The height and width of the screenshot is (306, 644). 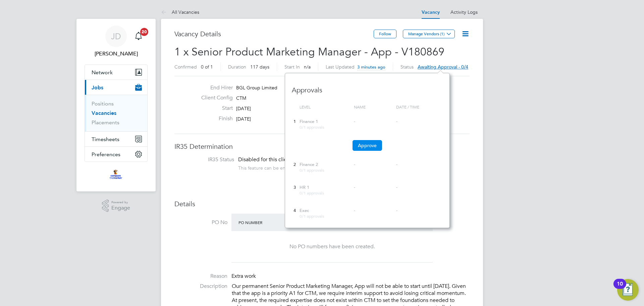 I want to click on a: Placements, so click(x=106, y=122).